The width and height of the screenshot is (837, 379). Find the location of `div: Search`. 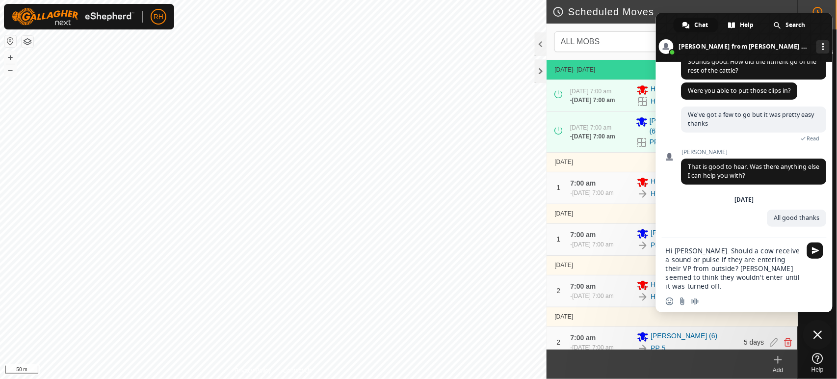

div: Search is located at coordinates (790, 25).